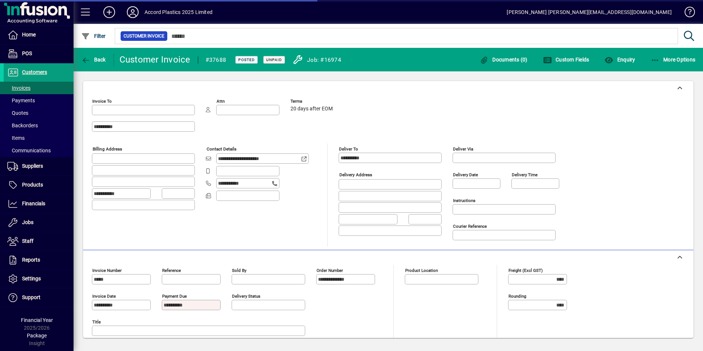 This screenshot has width=703, height=351. I want to click on div: #37688, so click(216, 60).